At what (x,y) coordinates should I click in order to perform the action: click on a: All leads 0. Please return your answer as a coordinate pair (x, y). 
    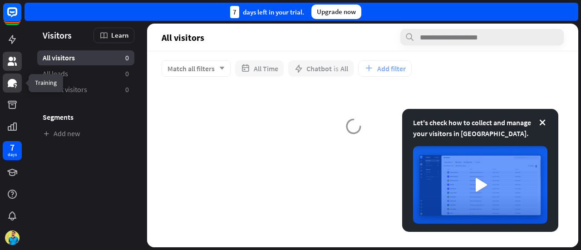
    Looking at the image, I should click on (86, 73).